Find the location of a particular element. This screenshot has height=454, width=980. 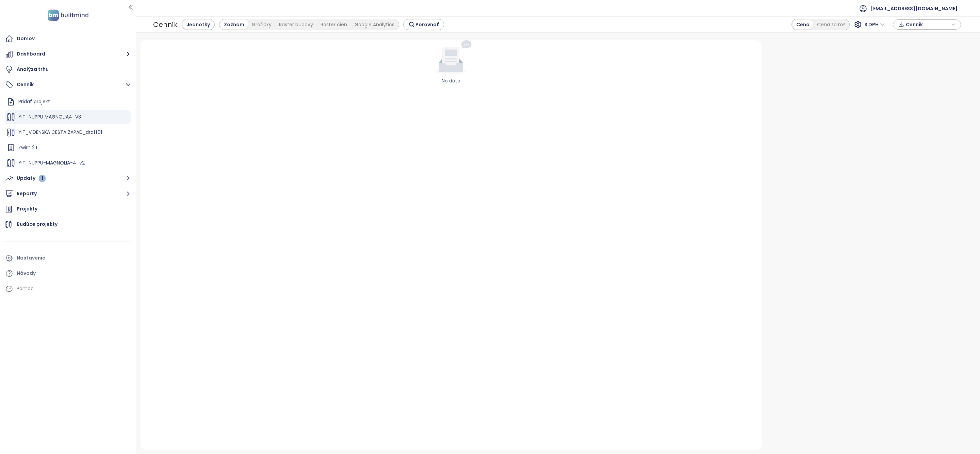

div: 1 is located at coordinates (42, 179).